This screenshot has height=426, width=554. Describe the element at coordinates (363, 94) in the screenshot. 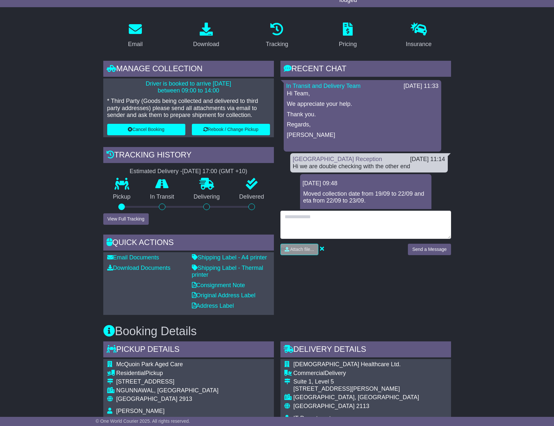

I see `p: Hi Team,` at that location.